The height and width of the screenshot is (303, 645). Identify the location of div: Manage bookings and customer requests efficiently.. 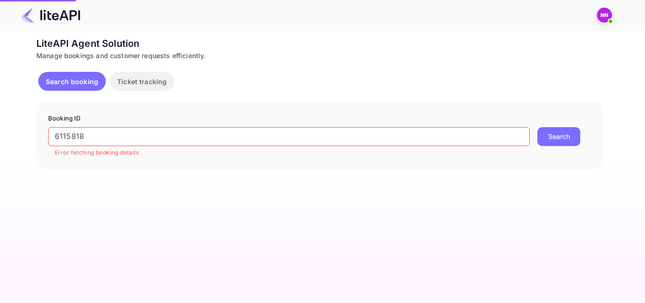
(320, 55).